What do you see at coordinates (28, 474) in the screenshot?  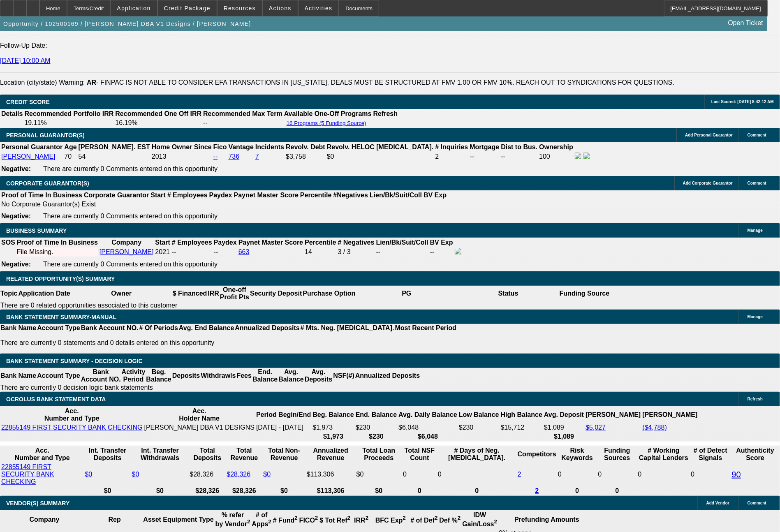 I see `a: 22855149 FIRST SECURITY BANK CHECKING` at bounding box center [28, 474].